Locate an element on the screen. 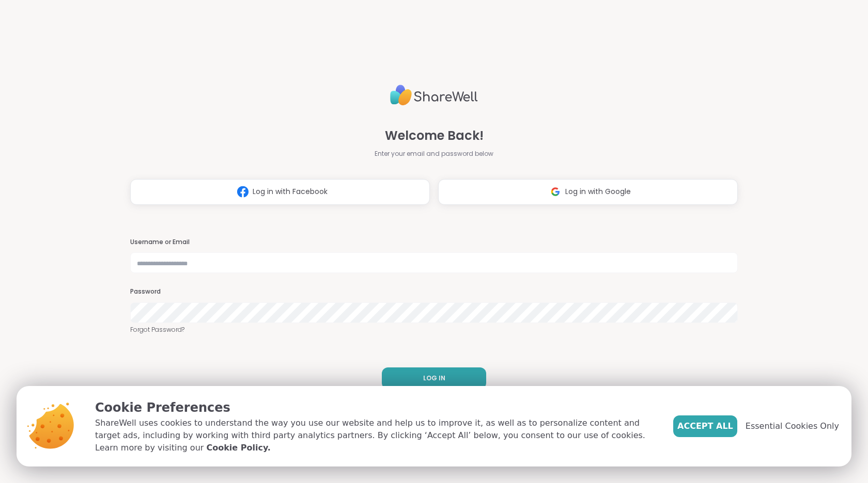 This screenshot has height=483, width=868. span: Welcome Back! is located at coordinates (434, 136).